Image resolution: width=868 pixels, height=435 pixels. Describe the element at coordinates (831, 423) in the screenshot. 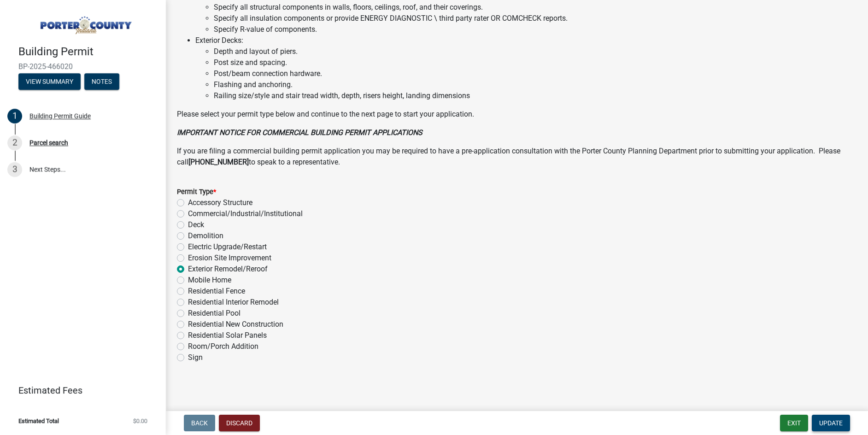

I see `span: Update` at that location.